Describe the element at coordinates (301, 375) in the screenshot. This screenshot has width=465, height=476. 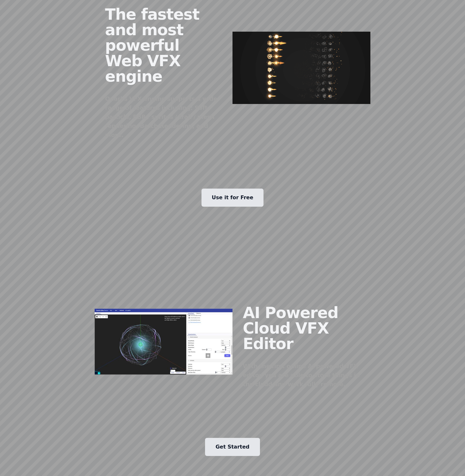
I see `div: With the first online AI powered VFX editor, you are able to store things in the cloud and work f...` at that location.